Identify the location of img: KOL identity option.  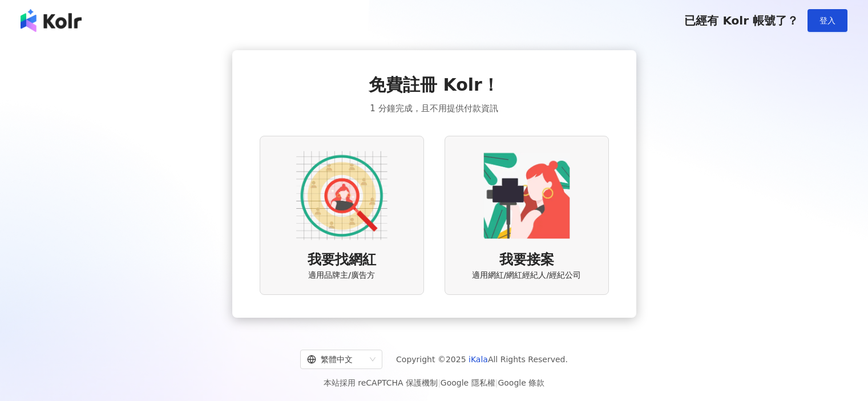
(527, 195).